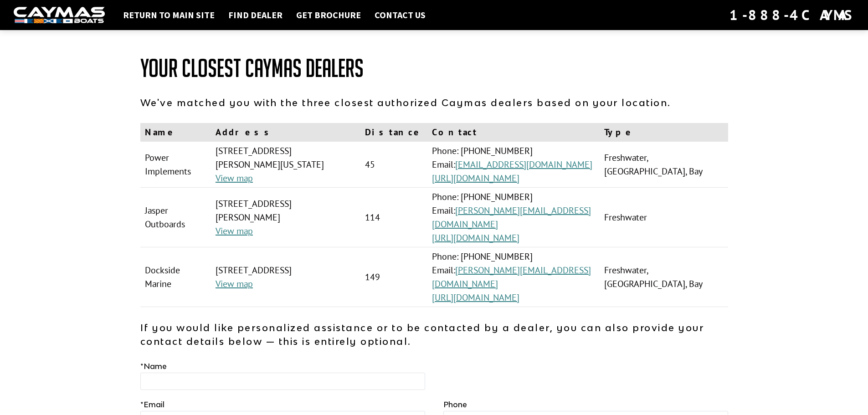 This screenshot has width=868, height=415. Describe the element at coordinates (60, 15) in the screenshot. I see `img: white-logo-c9c8dbefe5ff5ceceb0f0178aa75bf4bb51f6bca0971e226c86eb53dfe498488.png` at that location.